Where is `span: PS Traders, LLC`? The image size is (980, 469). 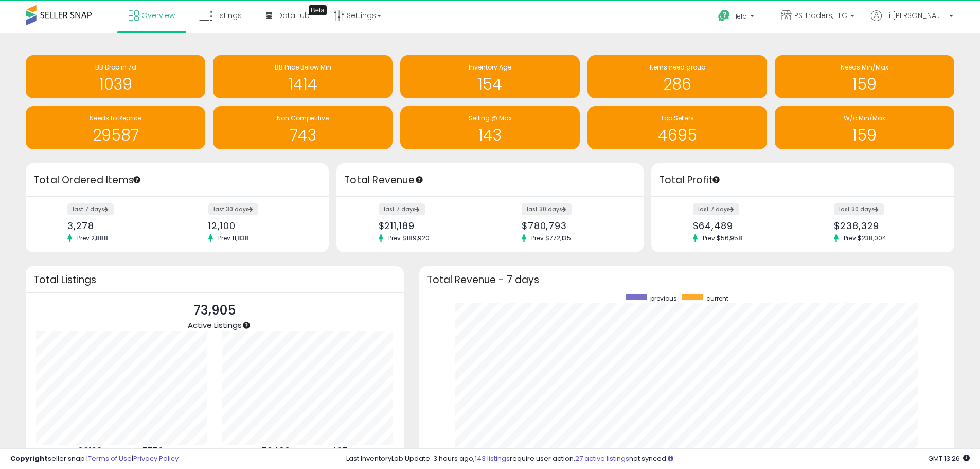 span: PS Traders, LLC is located at coordinates (821, 15).